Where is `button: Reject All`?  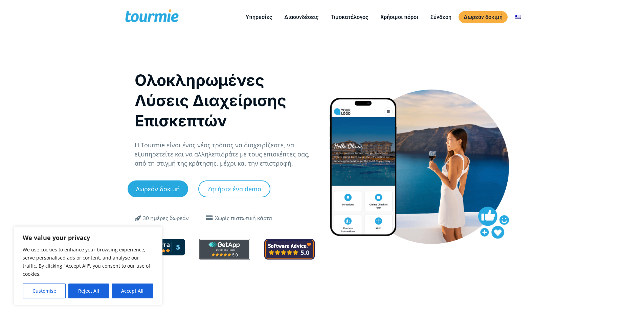
button: Reject All is located at coordinates (88, 291).